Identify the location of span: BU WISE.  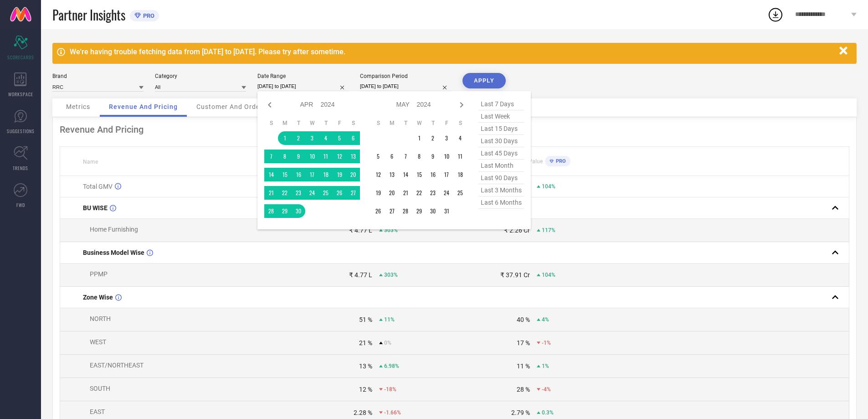
(95, 208).